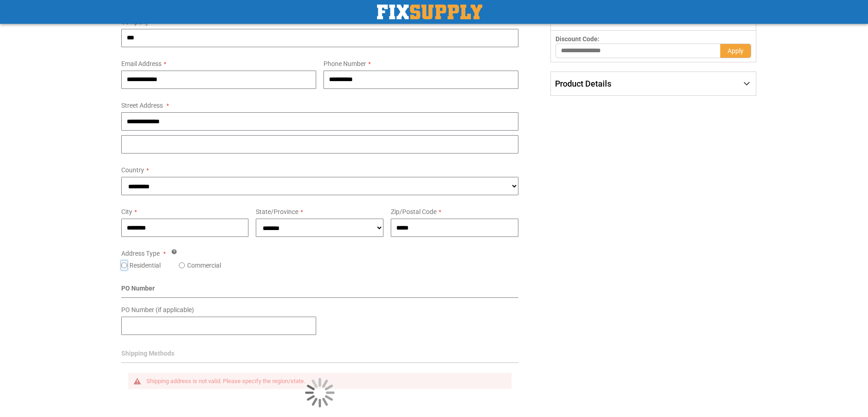 The height and width of the screenshot is (417, 868). What do you see at coordinates (141, 253) in the screenshot?
I see `span: Address Type` at bounding box center [141, 253].